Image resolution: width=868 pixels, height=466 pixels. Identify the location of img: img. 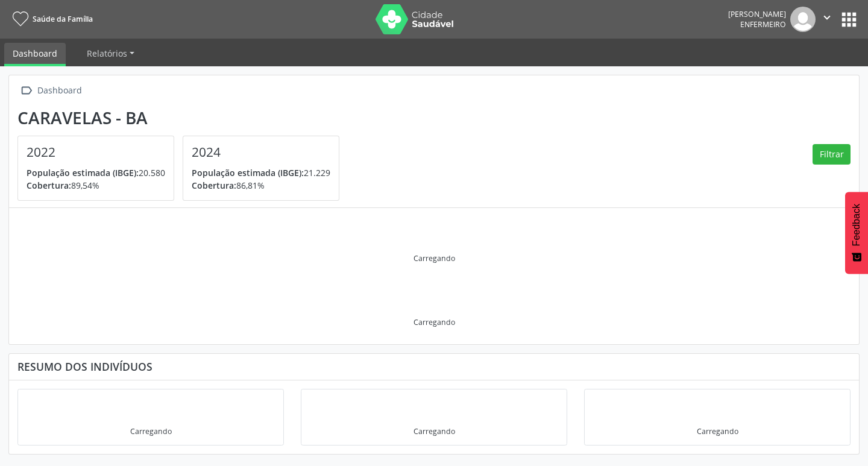
(803, 19).